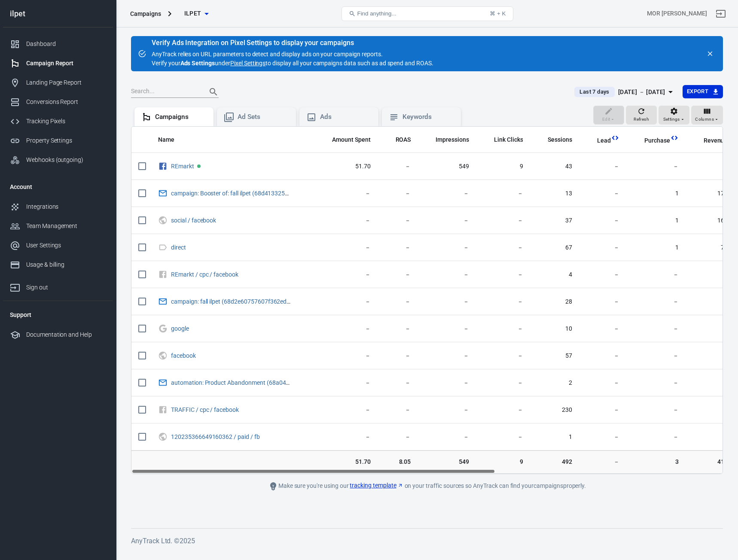 The image size is (738, 560). What do you see at coordinates (714, 247) in the screenshot?
I see `span: 79.00` at bounding box center [714, 247].